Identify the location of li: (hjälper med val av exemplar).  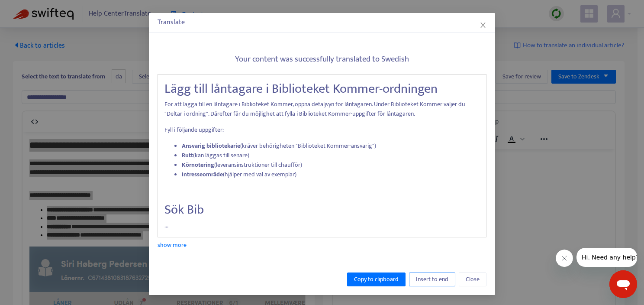
(331, 175).